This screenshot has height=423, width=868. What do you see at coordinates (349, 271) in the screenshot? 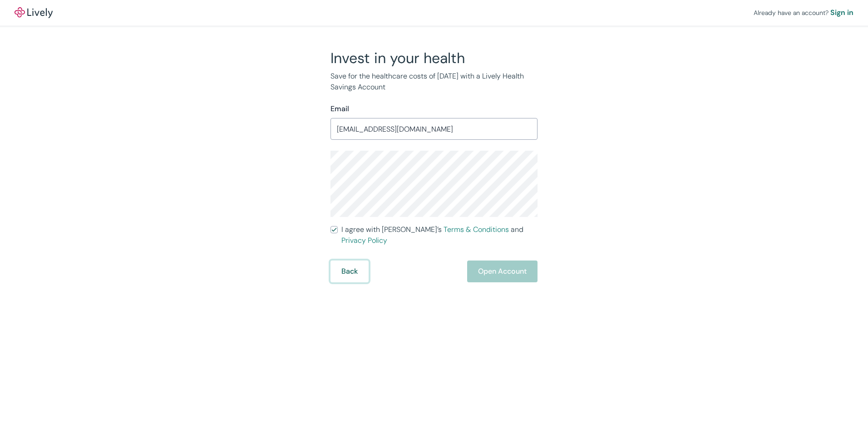
I see `button: Back` at bounding box center [349, 271].